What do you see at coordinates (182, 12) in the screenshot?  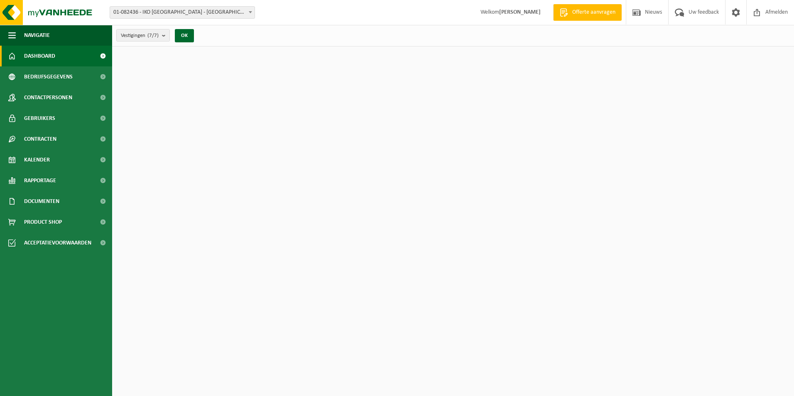 I see `span: 01-082436 - IKO NV - ANTWERPEN` at bounding box center [182, 12].